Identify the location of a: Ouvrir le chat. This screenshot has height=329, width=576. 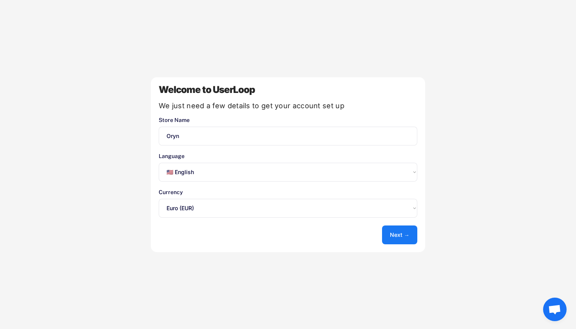
(555, 309).